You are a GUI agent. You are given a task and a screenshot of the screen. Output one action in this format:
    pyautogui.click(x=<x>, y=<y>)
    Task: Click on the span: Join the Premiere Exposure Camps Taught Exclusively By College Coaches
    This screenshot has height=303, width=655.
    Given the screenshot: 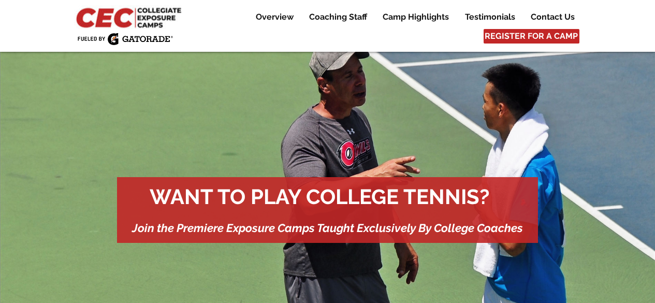 What is the action you would take?
    pyautogui.click(x=327, y=228)
    